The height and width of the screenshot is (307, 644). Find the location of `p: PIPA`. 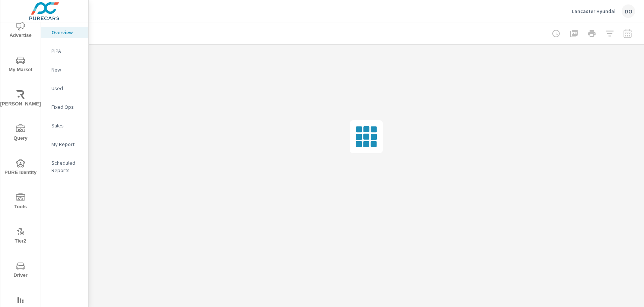

p: PIPA is located at coordinates (67, 51).